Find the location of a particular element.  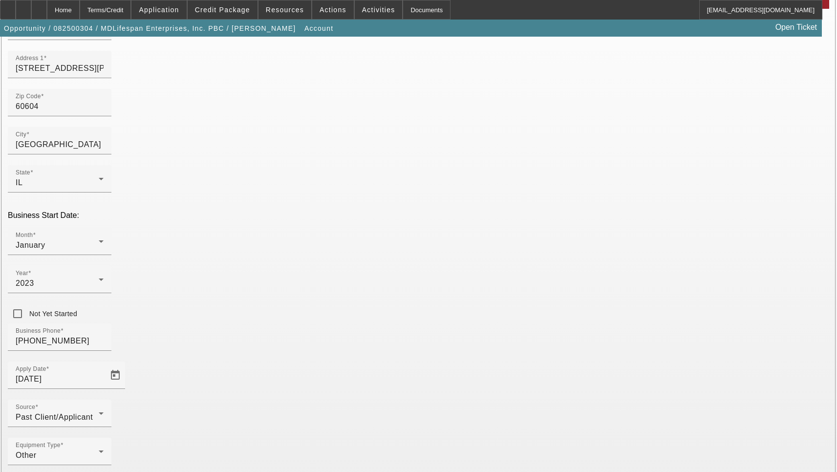

button: Credit Package is located at coordinates (222, 10).